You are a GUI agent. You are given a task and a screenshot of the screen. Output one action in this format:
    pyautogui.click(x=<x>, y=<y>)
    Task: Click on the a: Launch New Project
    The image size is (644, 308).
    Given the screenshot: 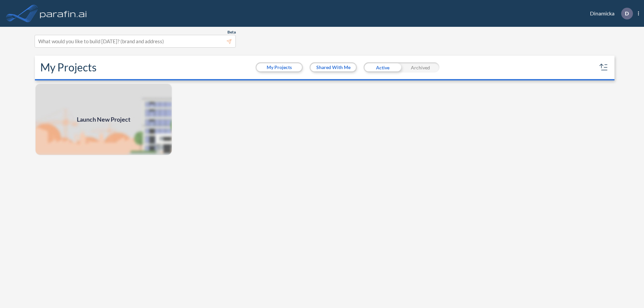 What is the action you would take?
    pyautogui.click(x=104, y=120)
    